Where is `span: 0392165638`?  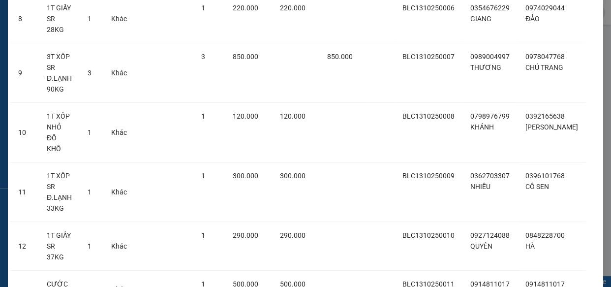 span: 0392165638 is located at coordinates (545, 116).